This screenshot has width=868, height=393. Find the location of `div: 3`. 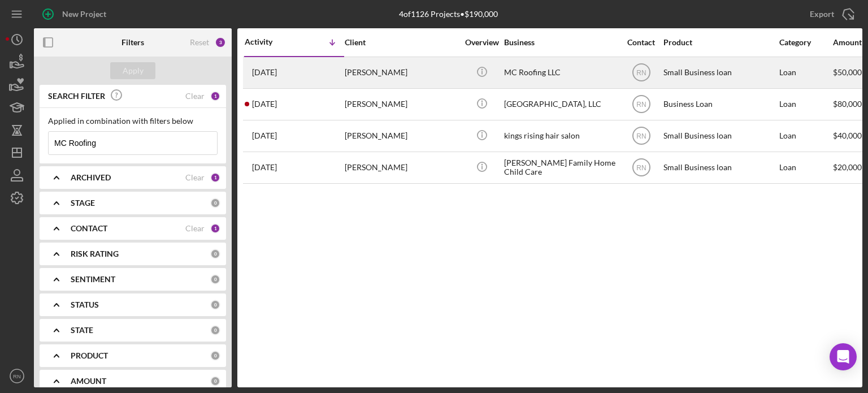

div: 3 is located at coordinates (220, 42).